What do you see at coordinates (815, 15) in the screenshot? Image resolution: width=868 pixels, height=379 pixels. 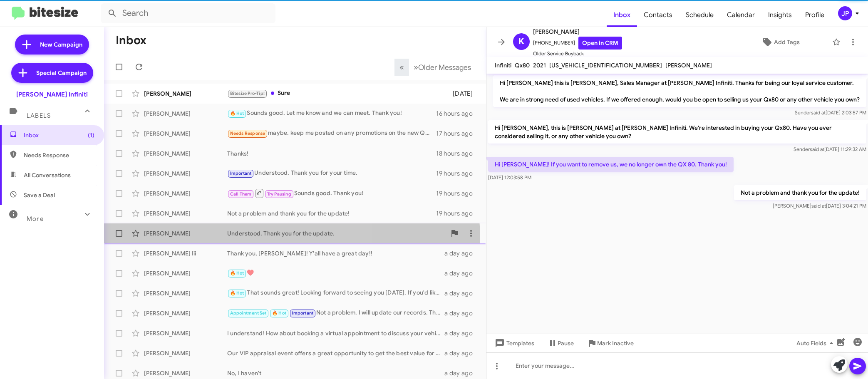 I see `a: Profile` at bounding box center [815, 15].